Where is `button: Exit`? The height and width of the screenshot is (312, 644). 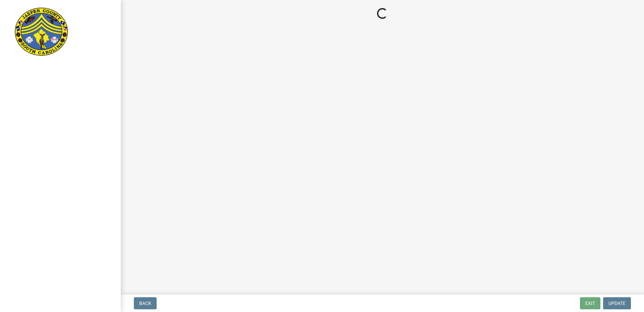
button: Exit is located at coordinates (591, 303).